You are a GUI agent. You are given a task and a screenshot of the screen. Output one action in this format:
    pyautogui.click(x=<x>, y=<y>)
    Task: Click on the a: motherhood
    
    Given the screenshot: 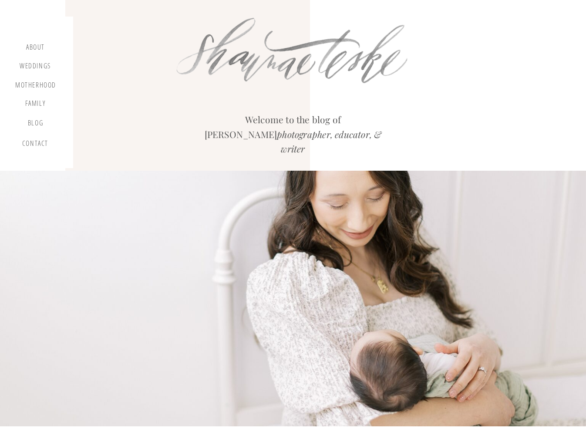 What is the action you would take?
    pyautogui.click(x=36, y=86)
    